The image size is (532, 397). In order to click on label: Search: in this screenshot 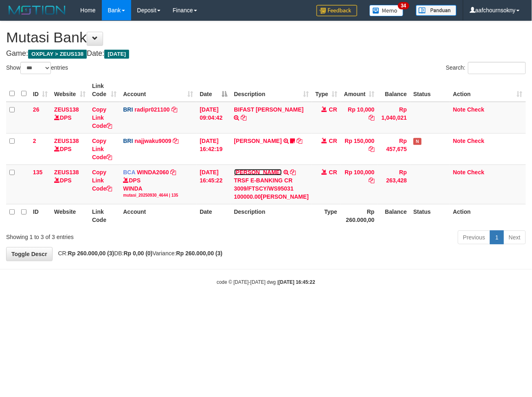, I will do `click(486, 68)`.